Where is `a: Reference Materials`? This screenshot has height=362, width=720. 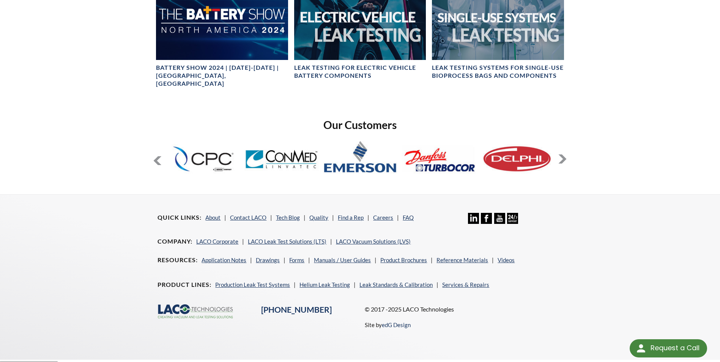
a: Reference Materials is located at coordinates (463, 260).